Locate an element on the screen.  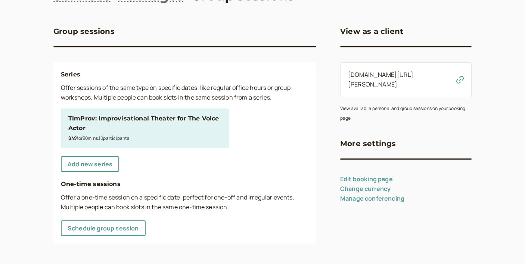
h4: Series is located at coordinates (185, 75).